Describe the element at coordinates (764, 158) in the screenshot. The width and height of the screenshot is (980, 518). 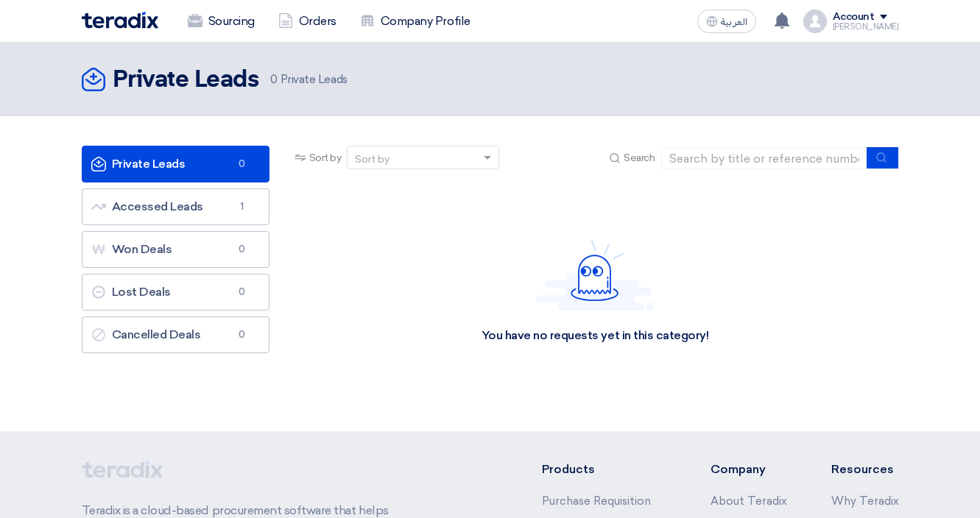
I see `input: Search by title or reference number` at that location.